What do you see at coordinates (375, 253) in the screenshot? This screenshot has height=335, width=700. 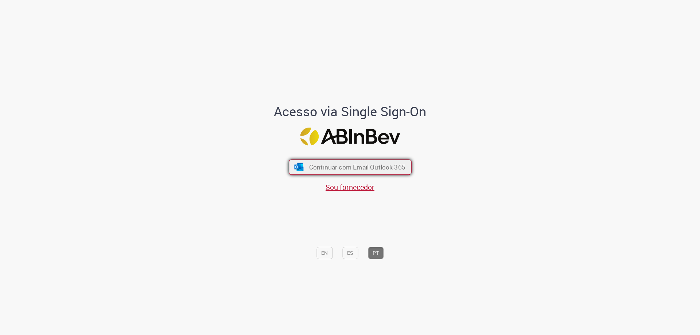 I see `button: PT` at bounding box center [375, 253].